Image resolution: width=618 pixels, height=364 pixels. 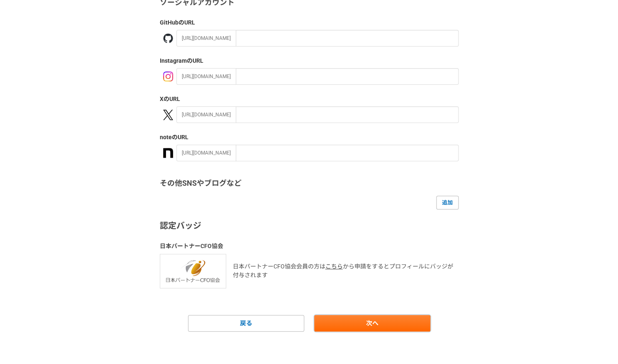 I want to click on a: 戻る, so click(x=246, y=323).